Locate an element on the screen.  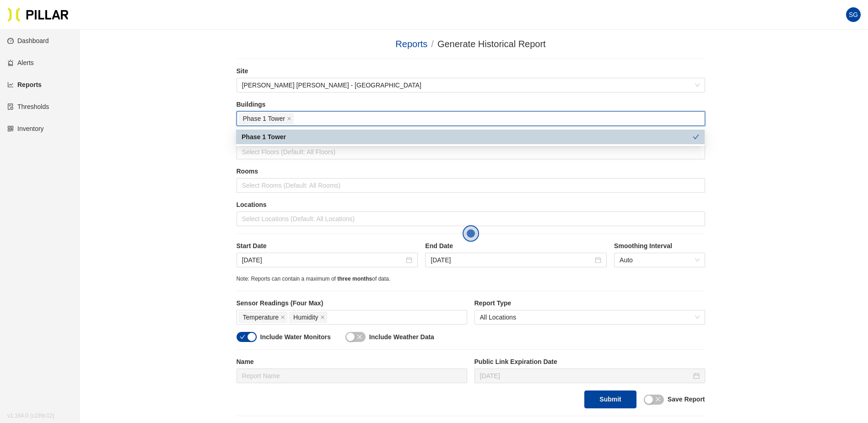
input: Report Name is located at coordinates (352, 376).